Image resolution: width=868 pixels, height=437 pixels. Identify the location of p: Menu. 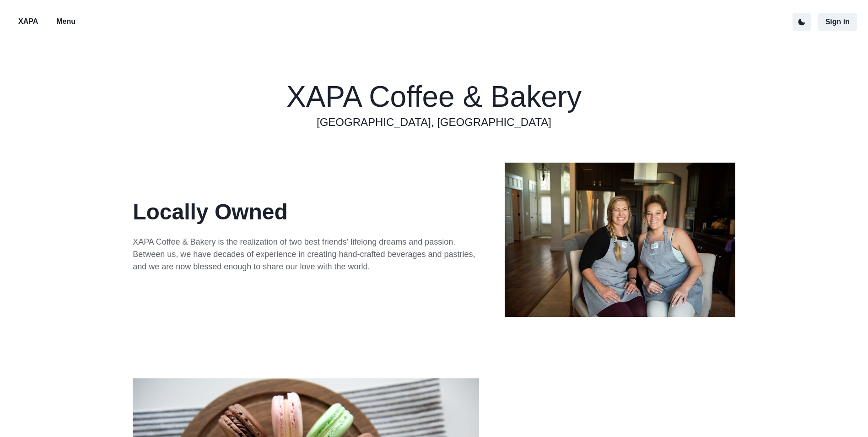
(66, 22).